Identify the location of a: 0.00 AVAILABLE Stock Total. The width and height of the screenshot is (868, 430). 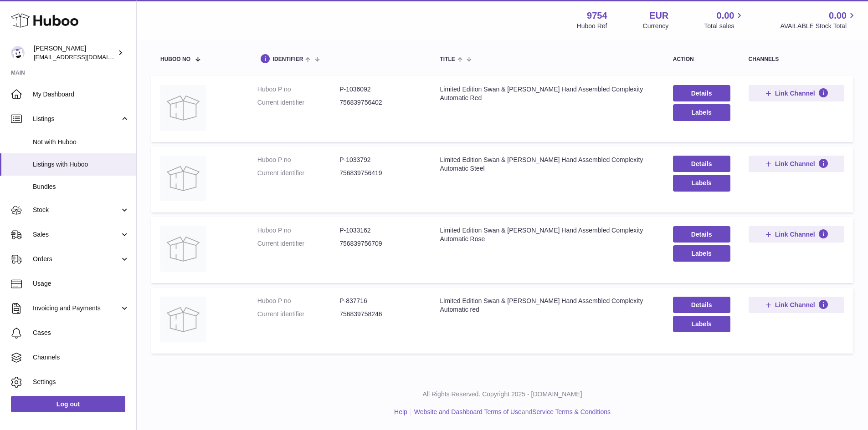
(818, 20).